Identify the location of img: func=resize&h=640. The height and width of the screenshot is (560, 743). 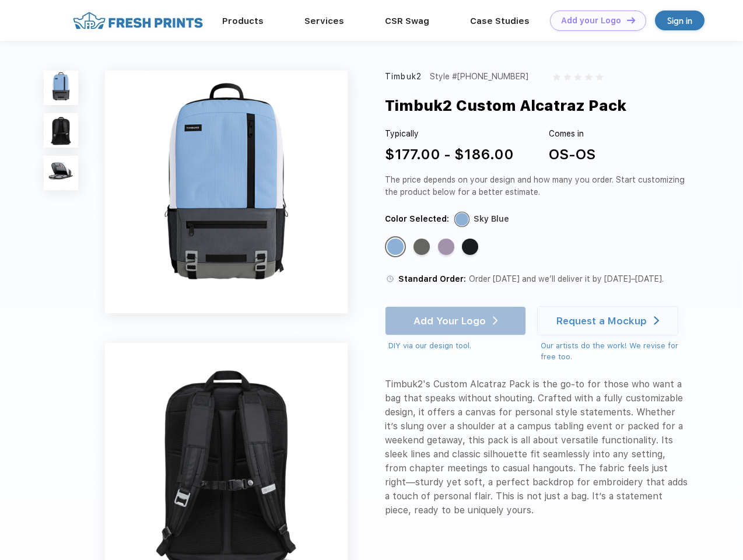
(226, 192).